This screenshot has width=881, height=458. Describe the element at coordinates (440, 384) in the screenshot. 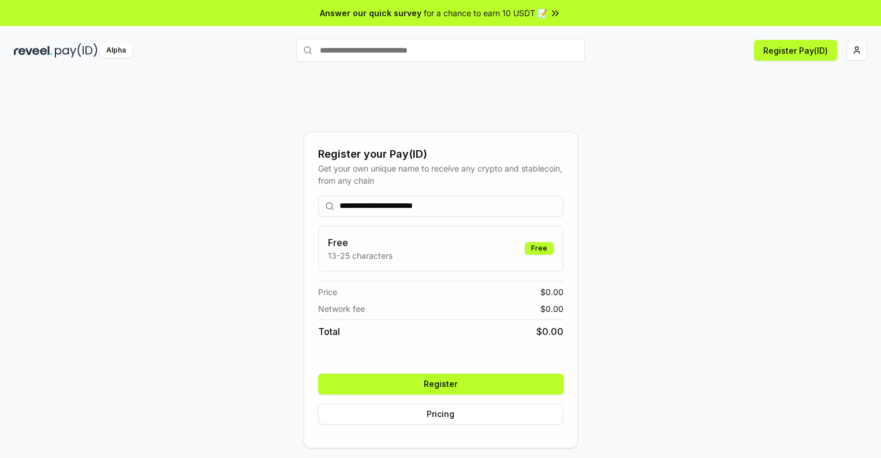

I see `button: Register` at that location.